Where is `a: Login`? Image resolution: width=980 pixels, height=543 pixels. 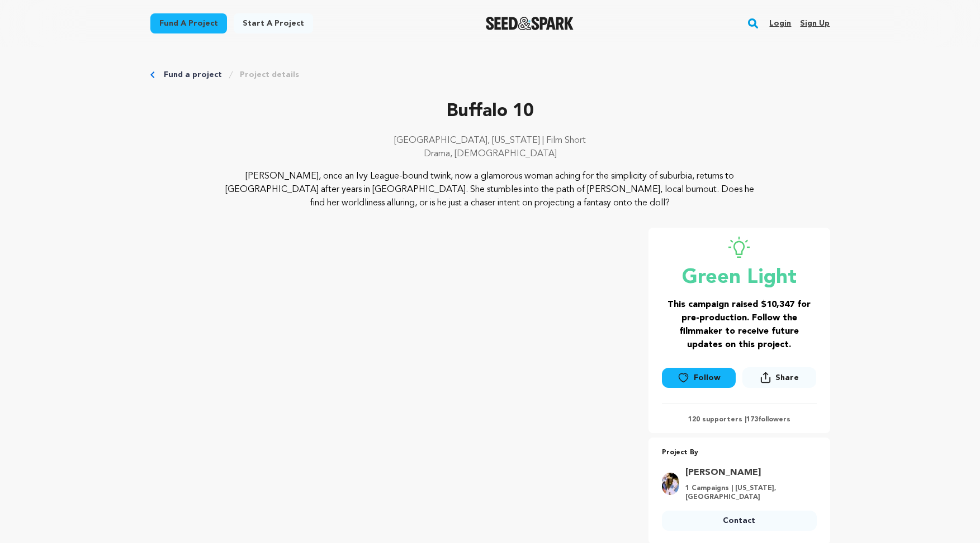 a: Login is located at coordinates (779, 24).